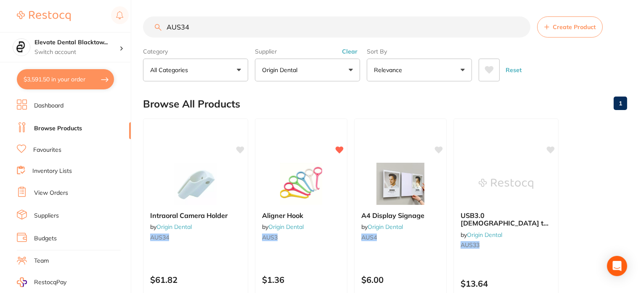 This screenshot has height=293, width=644. I want to click on p: $13.64, so click(506, 282).